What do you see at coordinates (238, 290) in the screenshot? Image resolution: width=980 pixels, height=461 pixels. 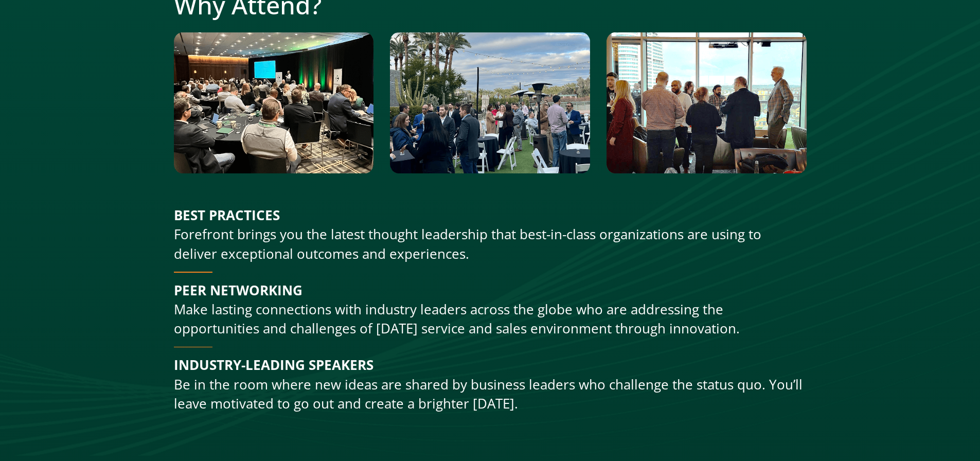 I see `strong: PEER NETWORKING` at bounding box center [238, 290].